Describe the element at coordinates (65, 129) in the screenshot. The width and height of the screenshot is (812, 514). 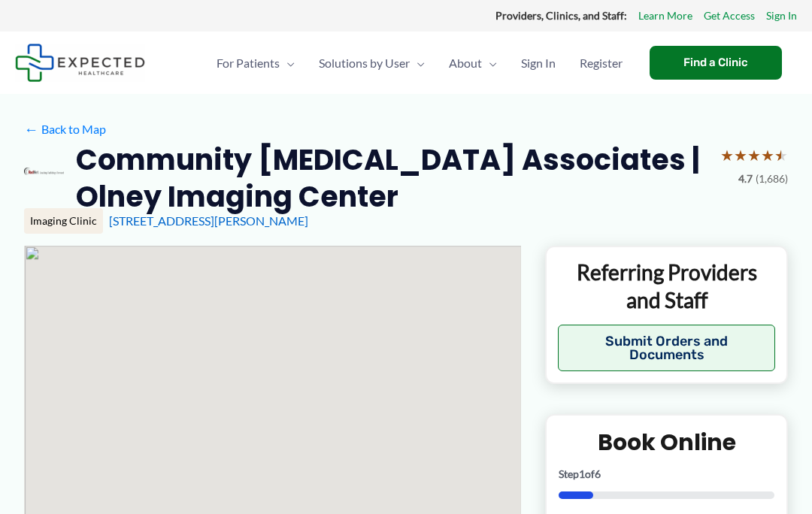
I see `a: ←Back to Map` at that location.